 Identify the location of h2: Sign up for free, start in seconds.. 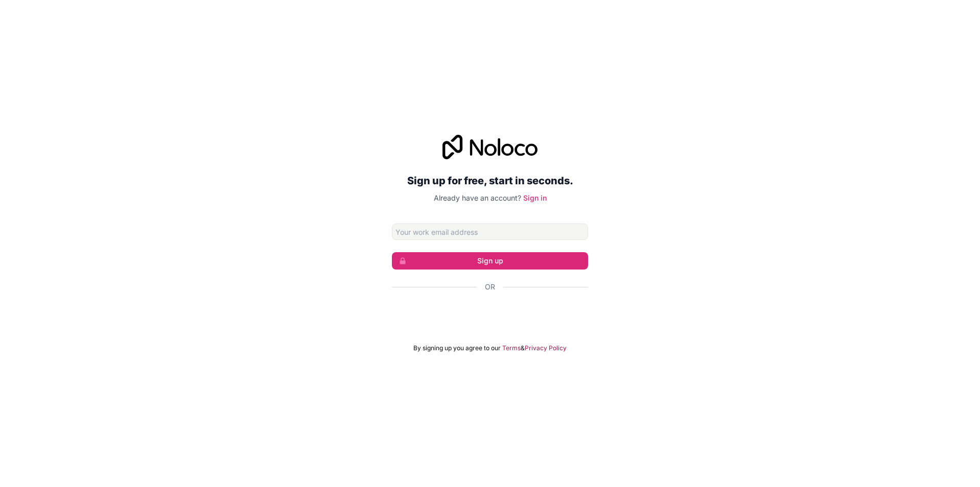
(490, 180).